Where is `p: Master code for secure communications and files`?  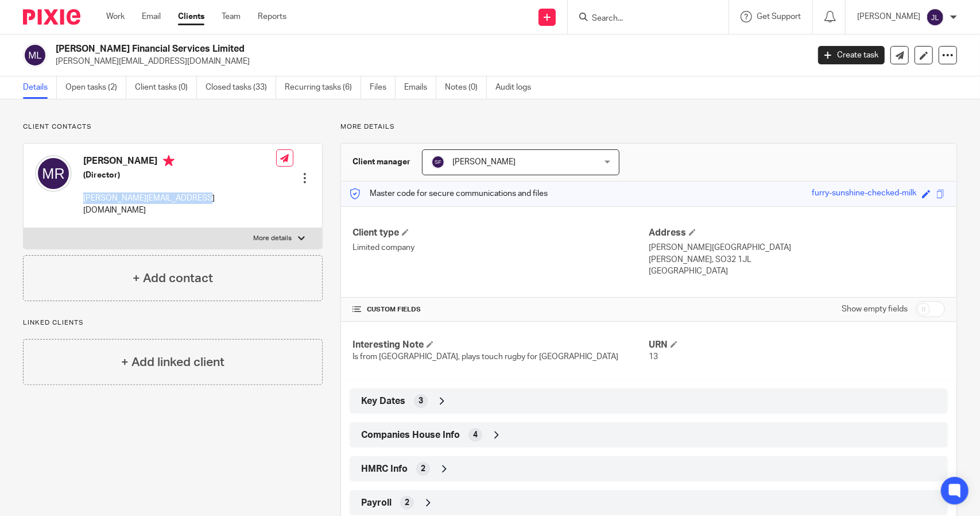
p: Master code for secure communications and files is located at coordinates (448, 194).